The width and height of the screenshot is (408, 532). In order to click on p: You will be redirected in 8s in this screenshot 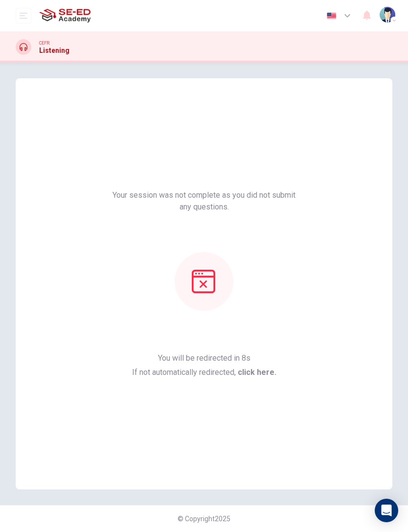, I will do `click(204, 358)`.